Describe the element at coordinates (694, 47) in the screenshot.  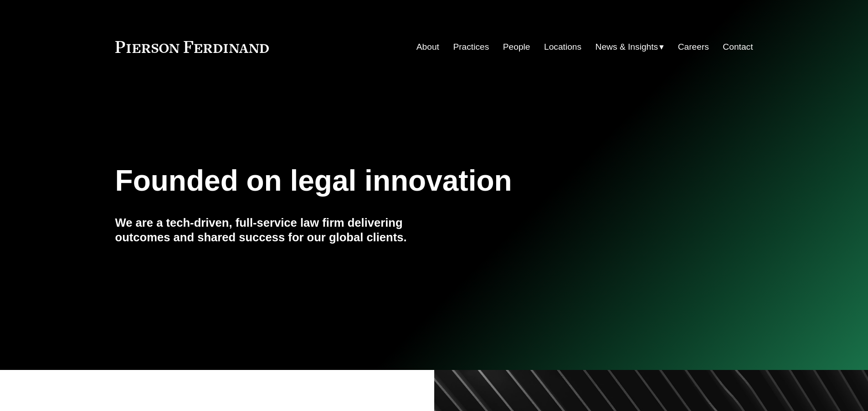
I see `a: Careers` at that location.